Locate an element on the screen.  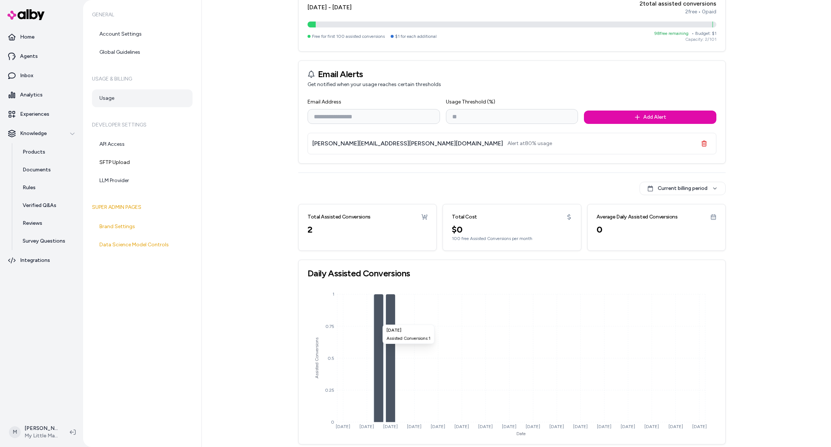
h6: General is located at coordinates (142, 15).